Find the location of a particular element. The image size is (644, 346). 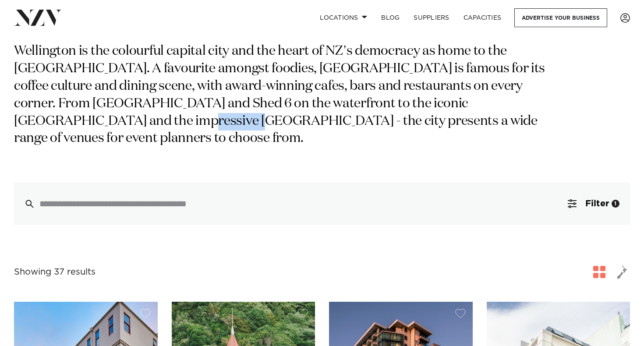

a: BLOG is located at coordinates (390, 17).